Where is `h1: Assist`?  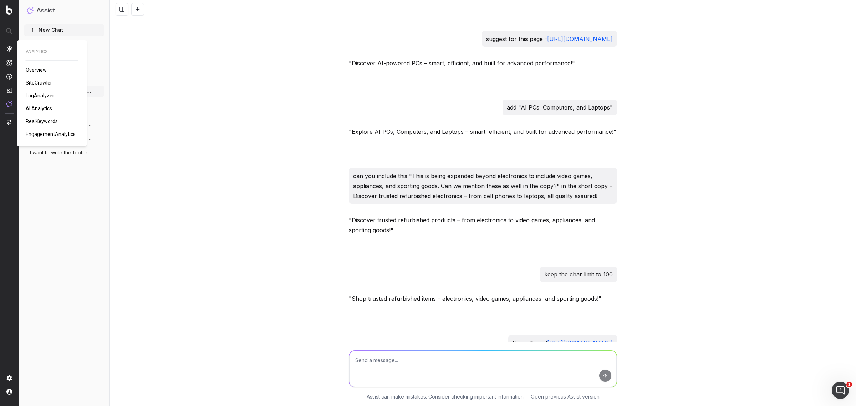 h1: Assist is located at coordinates (46, 11).